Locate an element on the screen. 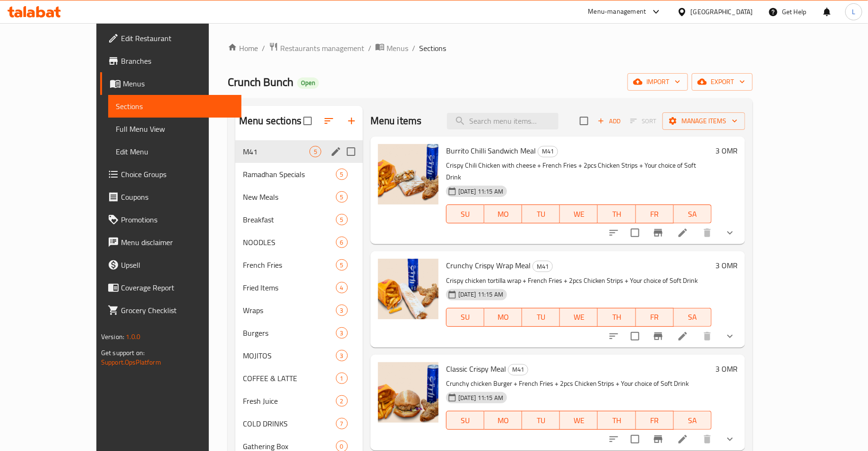 This screenshot has width=868, height=451. span: Burrito Chilli Sandwich Meal is located at coordinates (491, 151).